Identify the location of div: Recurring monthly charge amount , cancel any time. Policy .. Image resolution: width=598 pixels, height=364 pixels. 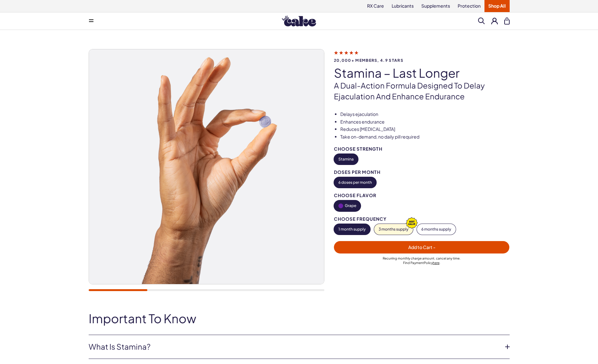
(422, 261).